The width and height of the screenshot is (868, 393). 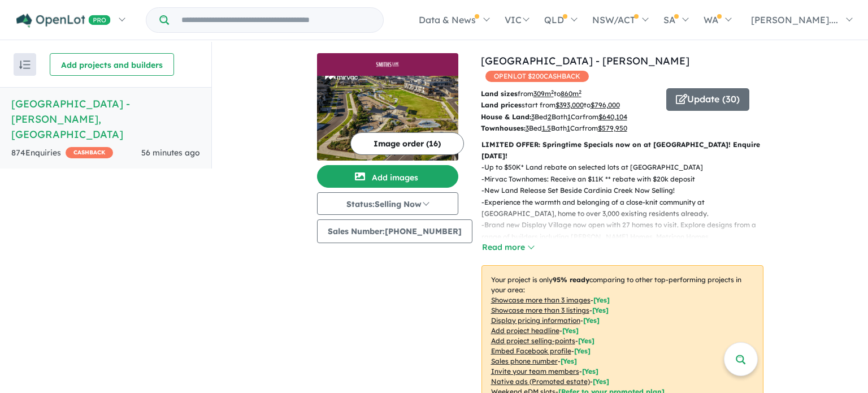 What do you see at coordinates (627, 179) in the screenshot?
I see `p: - Mirvac Townhomes: Receive an $11K ** rebate with $20k deposit` at bounding box center [627, 179].